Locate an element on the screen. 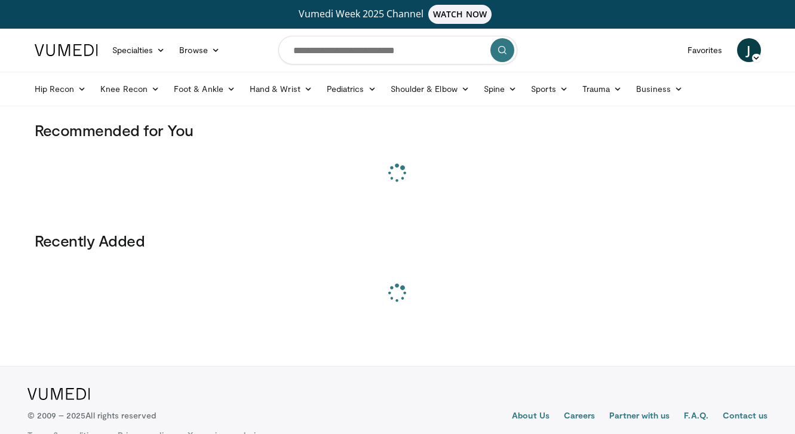  p: © 2009 – 2025 is located at coordinates (91, 416).